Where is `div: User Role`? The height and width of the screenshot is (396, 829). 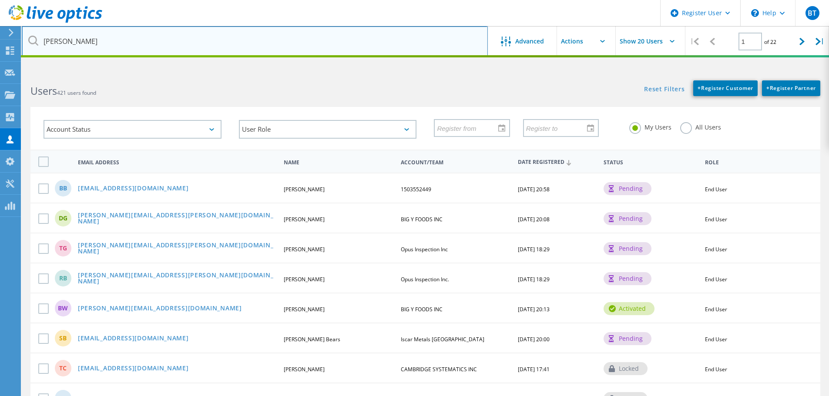
div: User Role is located at coordinates (328, 129).